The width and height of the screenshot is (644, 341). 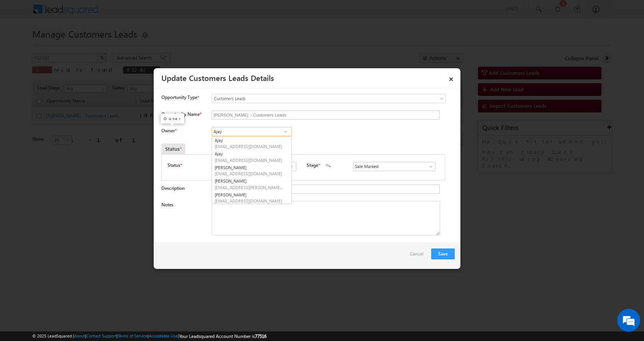 I want to click on p: Owner, so click(x=172, y=118).